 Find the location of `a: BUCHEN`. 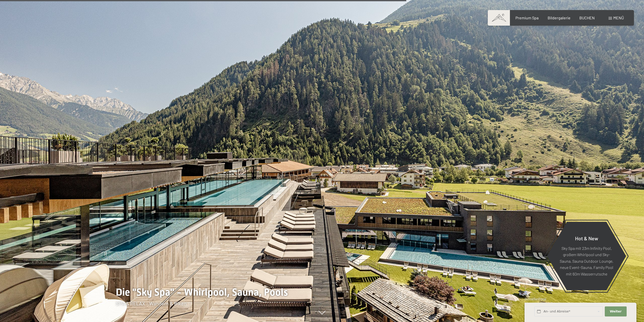

a: BUCHEN is located at coordinates (587, 17).